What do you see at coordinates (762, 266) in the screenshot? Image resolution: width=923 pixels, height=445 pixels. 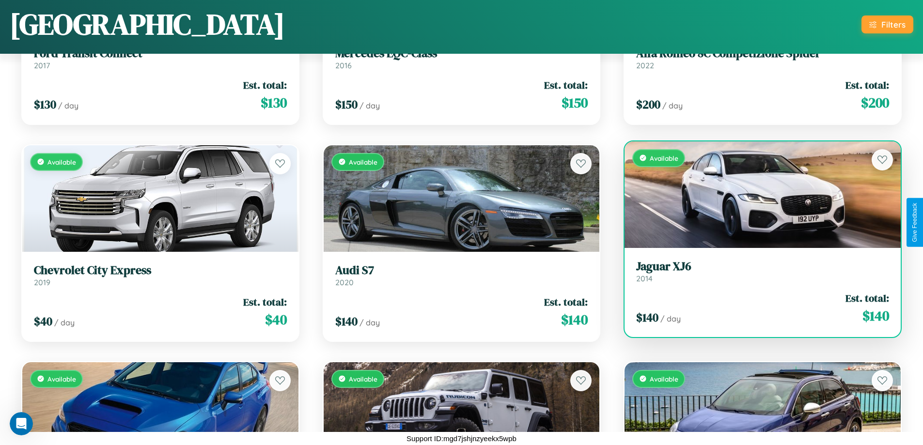 I see `h3: Jaguar XJ6` at bounding box center [762, 266].